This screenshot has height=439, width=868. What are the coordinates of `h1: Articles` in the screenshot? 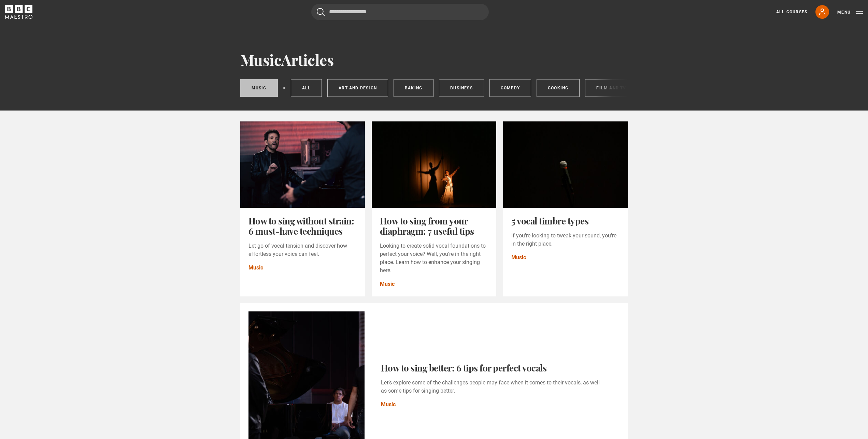 It's located at (434, 60).